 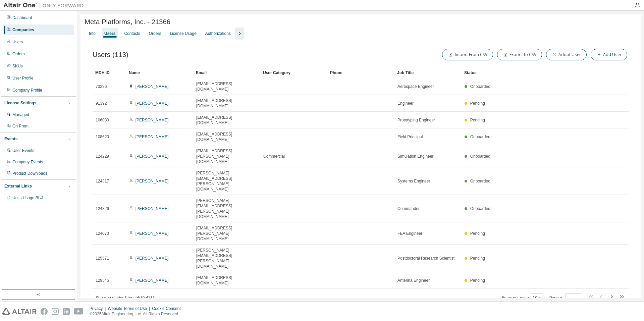 What do you see at coordinates (416, 120) in the screenshot?
I see `span: Prototyping Engineer` at bounding box center [416, 120].